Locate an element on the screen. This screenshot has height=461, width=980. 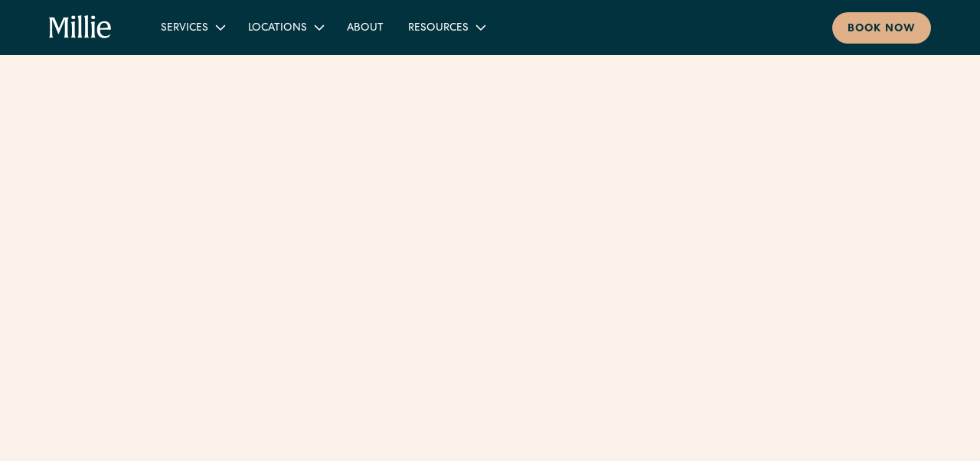
a: About is located at coordinates (365, 27).